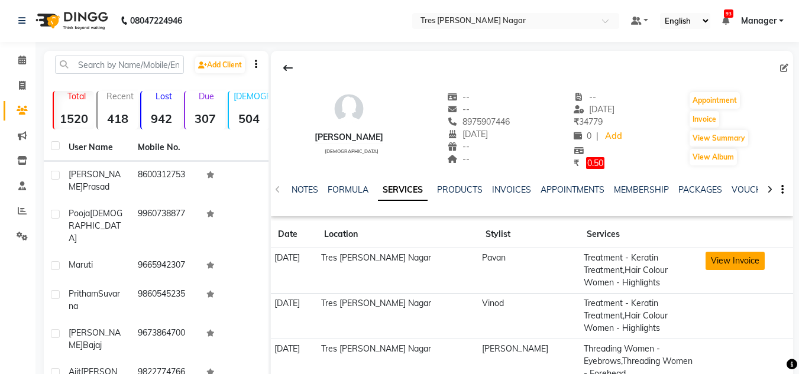 The image size is (799, 374). I want to click on a: PRODUCTS, so click(459, 190).